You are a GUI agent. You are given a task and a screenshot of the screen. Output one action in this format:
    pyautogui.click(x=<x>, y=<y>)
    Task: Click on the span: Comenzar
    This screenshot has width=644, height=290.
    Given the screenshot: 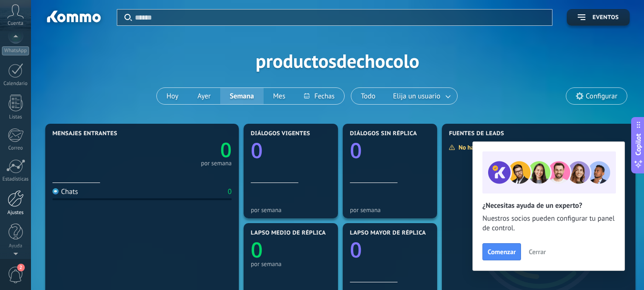 What is the action you would take?
    pyautogui.click(x=501, y=251)
    